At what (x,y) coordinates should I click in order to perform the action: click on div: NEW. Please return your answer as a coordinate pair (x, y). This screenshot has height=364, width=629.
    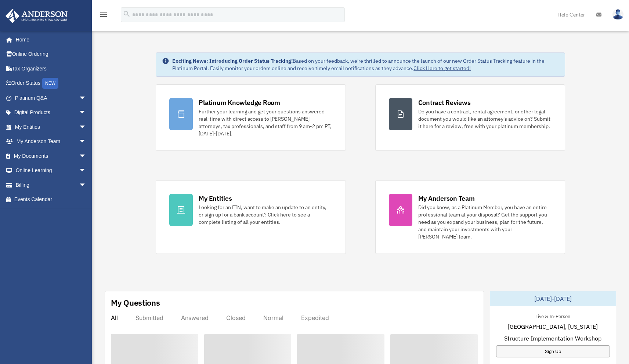
    Looking at the image, I should click on (50, 83).